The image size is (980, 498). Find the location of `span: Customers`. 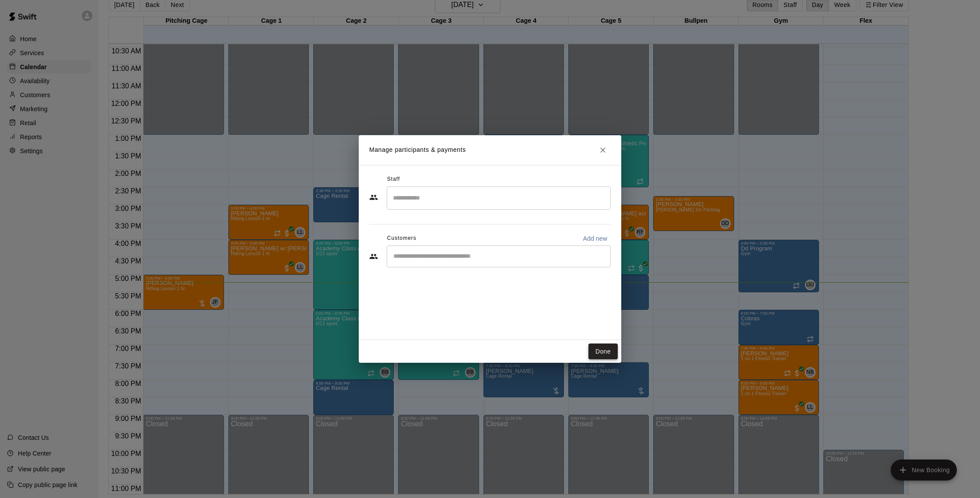

span: Customers is located at coordinates (401, 238).